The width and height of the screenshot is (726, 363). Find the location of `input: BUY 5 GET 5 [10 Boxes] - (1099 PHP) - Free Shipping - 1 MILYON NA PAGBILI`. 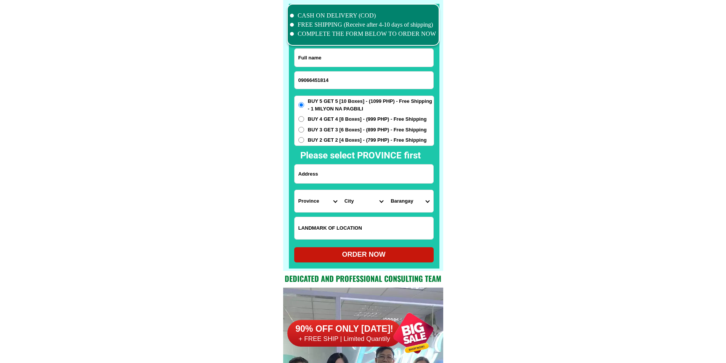

input: BUY 5 GET 5 [10 Boxes] - (1099 PHP) - Free Shipping - 1 MILYON NA PAGBILI is located at coordinates (301, 105).